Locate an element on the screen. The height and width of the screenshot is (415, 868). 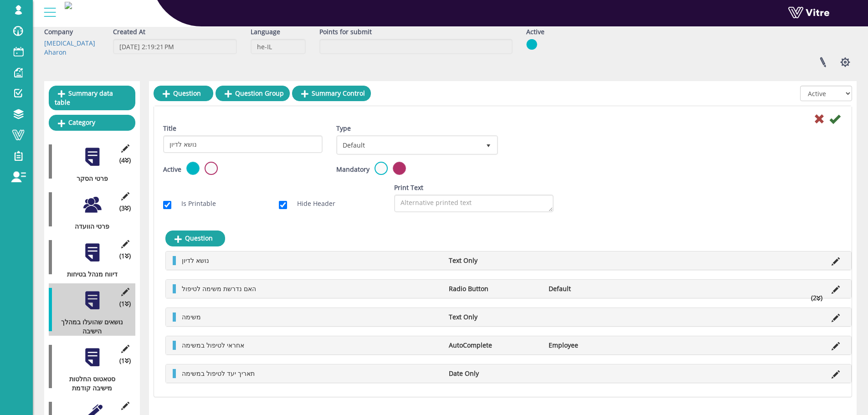
span: (4 ) is located at coordinates (125, 160).